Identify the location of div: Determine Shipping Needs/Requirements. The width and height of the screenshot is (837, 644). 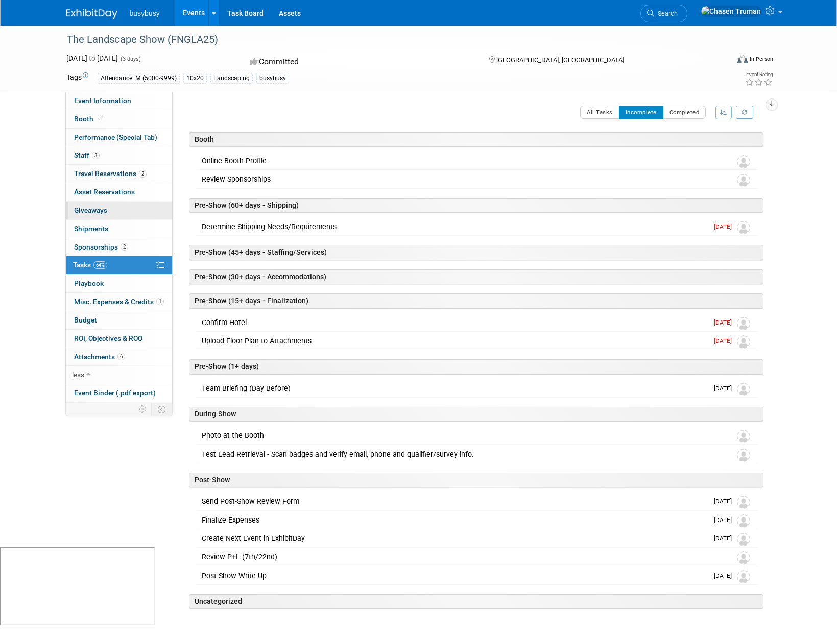
(452, 227).